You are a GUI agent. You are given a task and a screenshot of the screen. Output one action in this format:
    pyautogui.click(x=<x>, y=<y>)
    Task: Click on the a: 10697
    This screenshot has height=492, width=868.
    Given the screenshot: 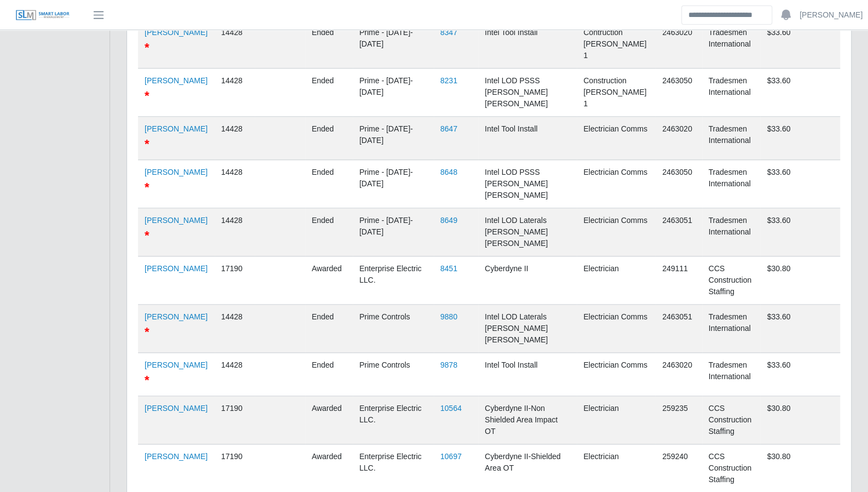 What is the action you would take?
    pyautogui.click(x=451, y=457)
    